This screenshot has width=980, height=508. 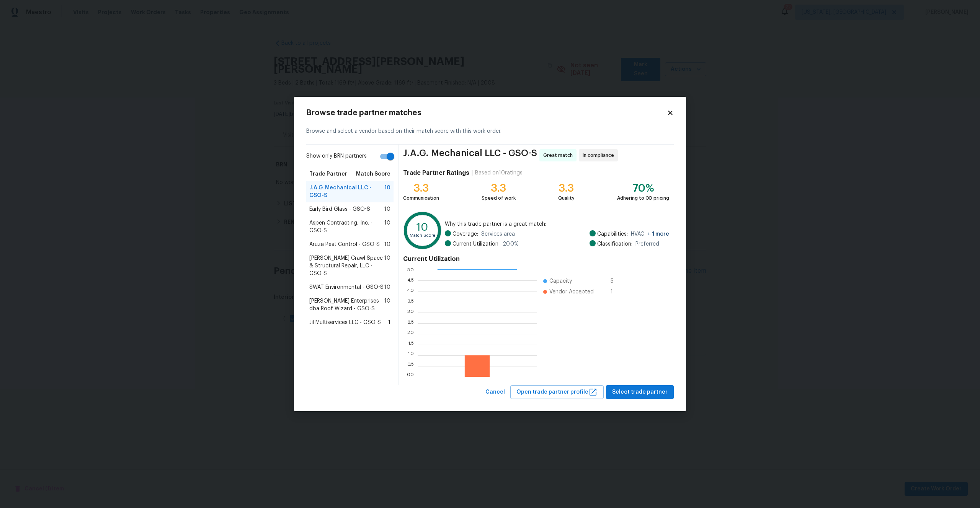 I want to click on span: Services area, so click(x=497, y=234).